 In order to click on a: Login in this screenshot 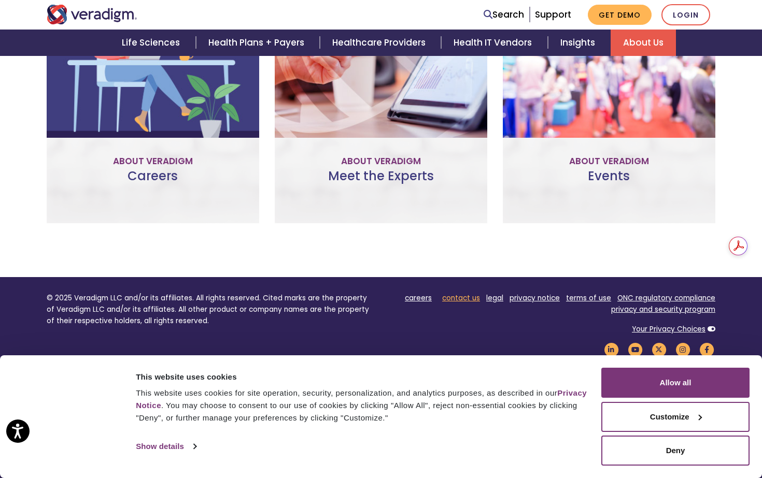, I will do `click(686, 15)`.